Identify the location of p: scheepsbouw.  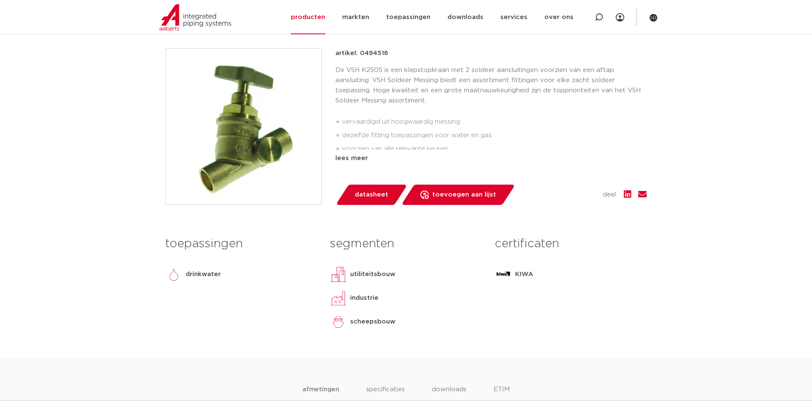
(373, 321).